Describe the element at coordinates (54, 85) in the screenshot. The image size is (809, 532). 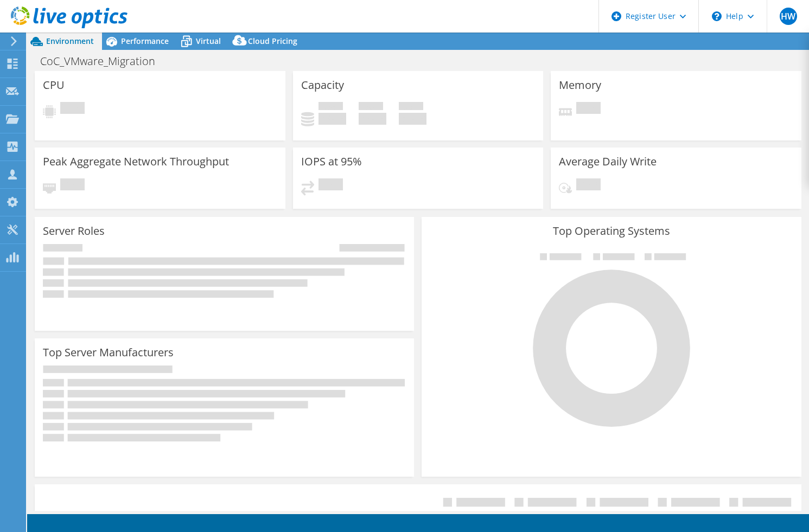
I see `h3: CPU` at that location.